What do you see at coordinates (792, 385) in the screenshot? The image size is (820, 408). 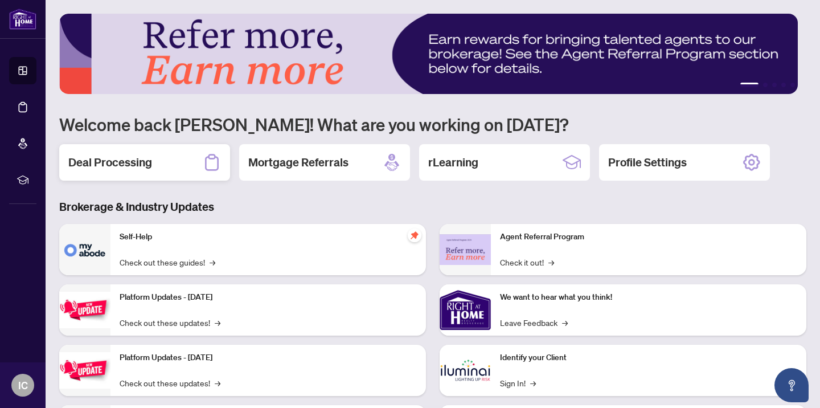 I see `button: Open asap` at bounding box center [792, 385].